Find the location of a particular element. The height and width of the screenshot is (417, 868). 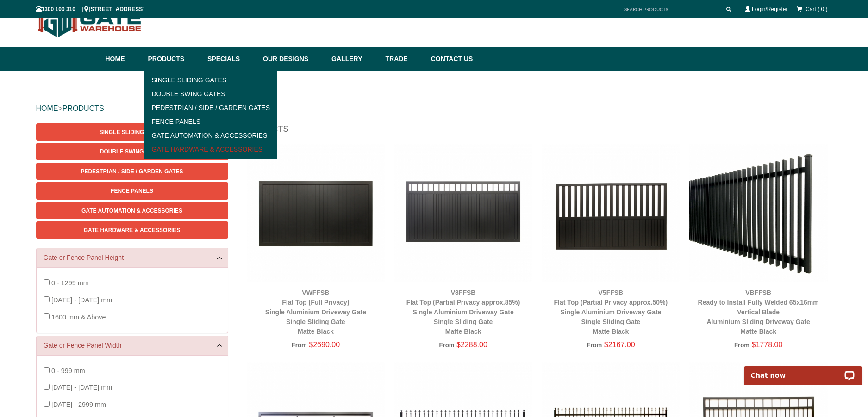

a: HOME is located at coordinates (47, 108).